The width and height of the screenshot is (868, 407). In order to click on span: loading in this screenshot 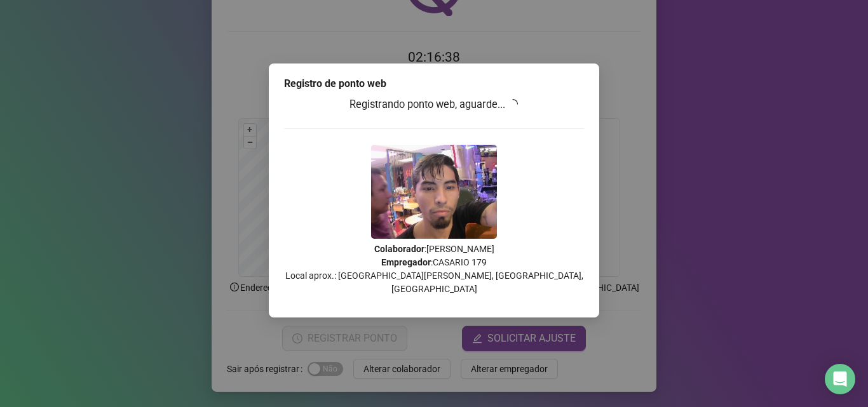, I will do `click(513, 104)`.